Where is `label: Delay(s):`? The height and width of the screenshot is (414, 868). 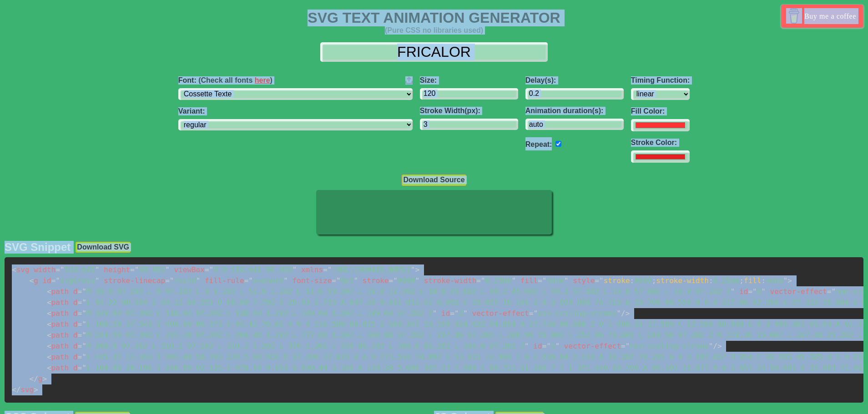
label: Delay(s): is located at coordinates (574, 81).